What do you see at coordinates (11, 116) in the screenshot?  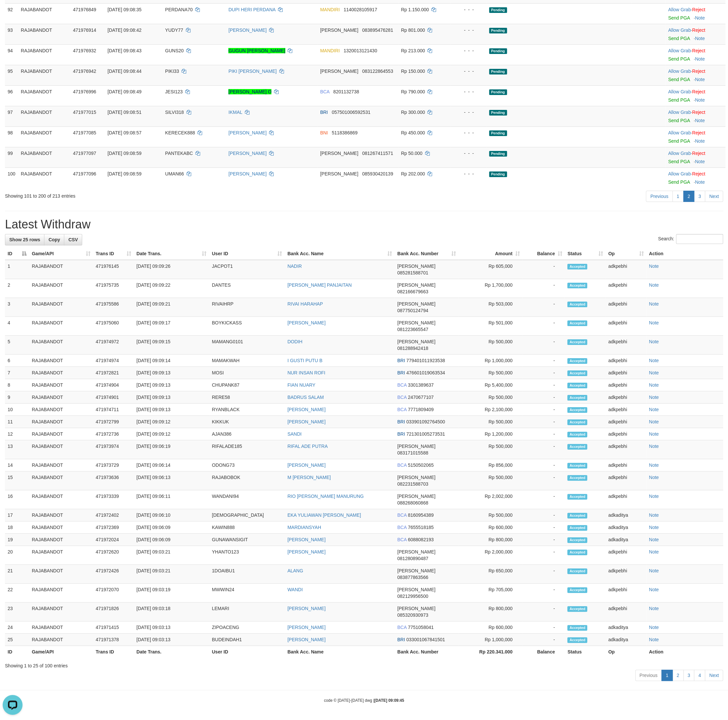 I see `td: 97` at bounding box center [11, 116].